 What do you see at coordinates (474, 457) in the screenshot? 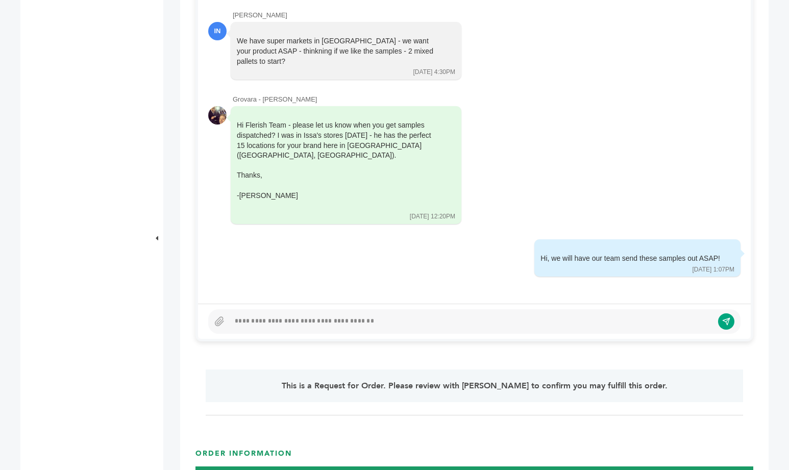
I see `h3: ORDER INFORMATION` at bounding box center [474, 457].